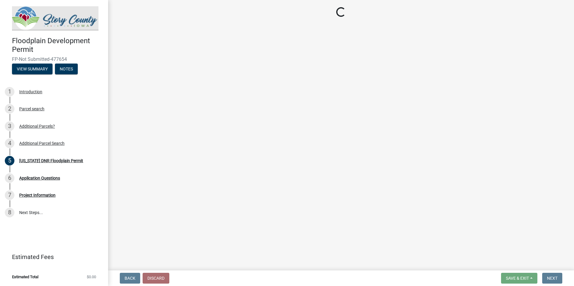 This screenshot has height=286, width=574. I want to click on span: FP-Not Submitted-477654, so click(54, 59).